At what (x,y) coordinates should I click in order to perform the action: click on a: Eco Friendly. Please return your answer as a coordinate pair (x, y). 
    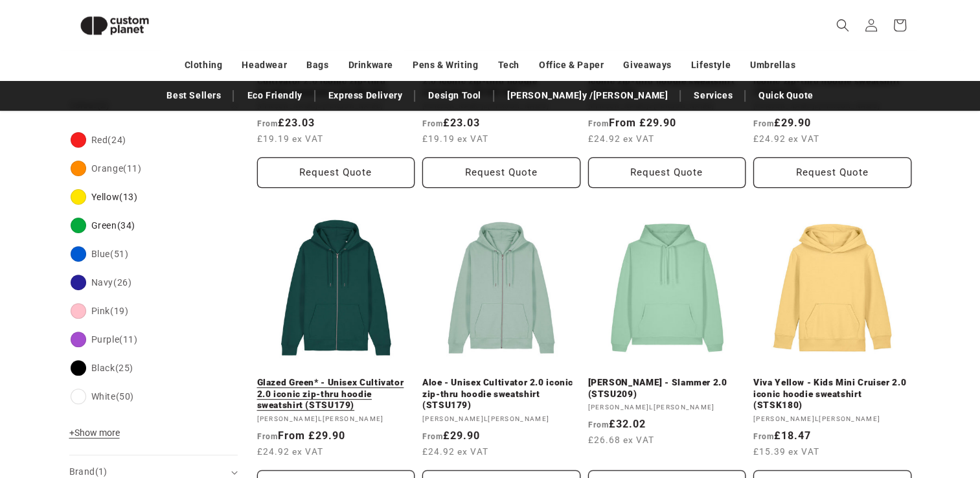
    Looking at the image, I should click on (274, 95).